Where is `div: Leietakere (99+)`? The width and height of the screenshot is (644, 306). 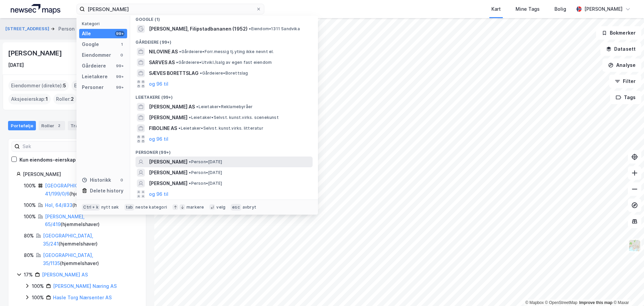
div: Leietakere (99+) is located at coordinates (224, 95).